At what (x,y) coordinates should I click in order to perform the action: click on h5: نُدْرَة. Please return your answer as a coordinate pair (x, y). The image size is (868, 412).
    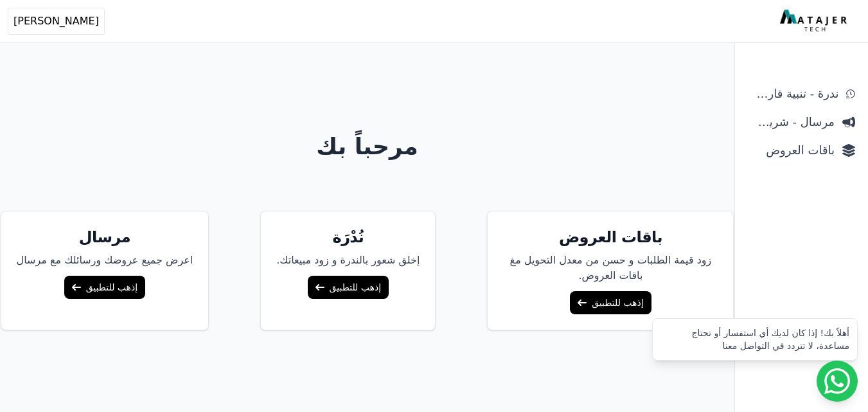
    Looking at the image, I should click on (347, 237).